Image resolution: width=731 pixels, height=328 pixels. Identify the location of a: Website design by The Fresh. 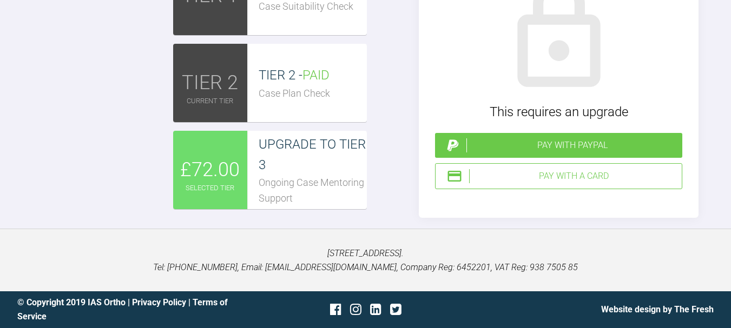
(657, 309).